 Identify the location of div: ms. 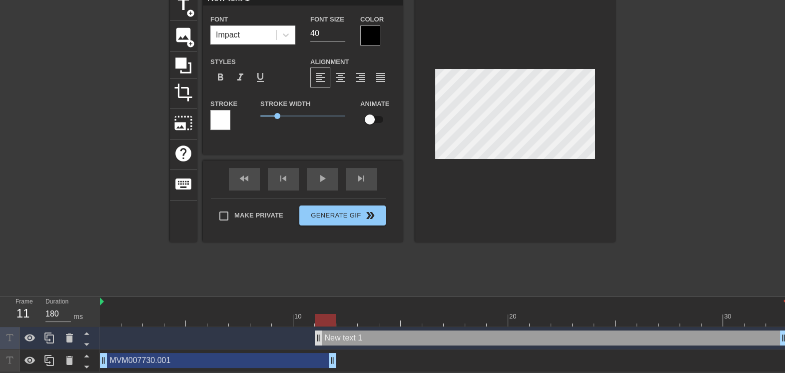
(78, 316).